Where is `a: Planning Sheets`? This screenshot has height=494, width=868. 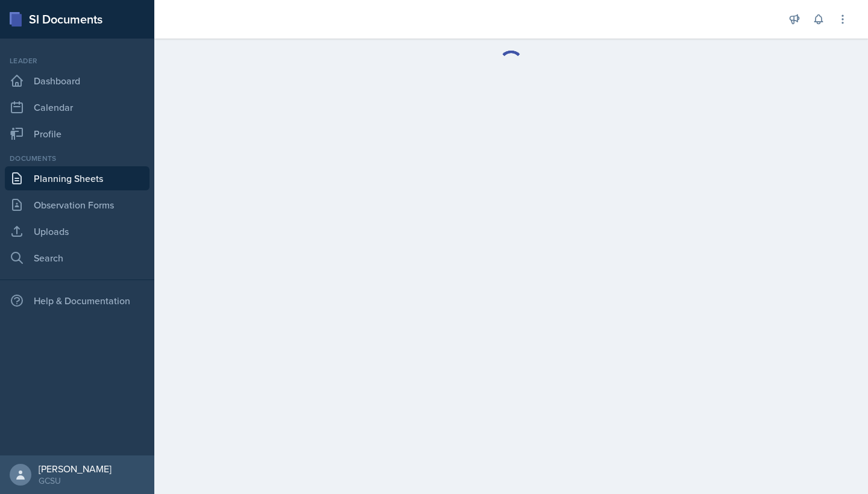 a: Planning Sheets is located at coordinates (77, 178).